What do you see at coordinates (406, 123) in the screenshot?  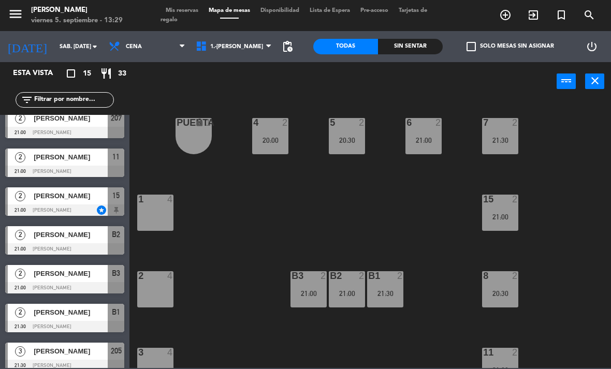 I see `div: 6` at bounding box center [406, 123].